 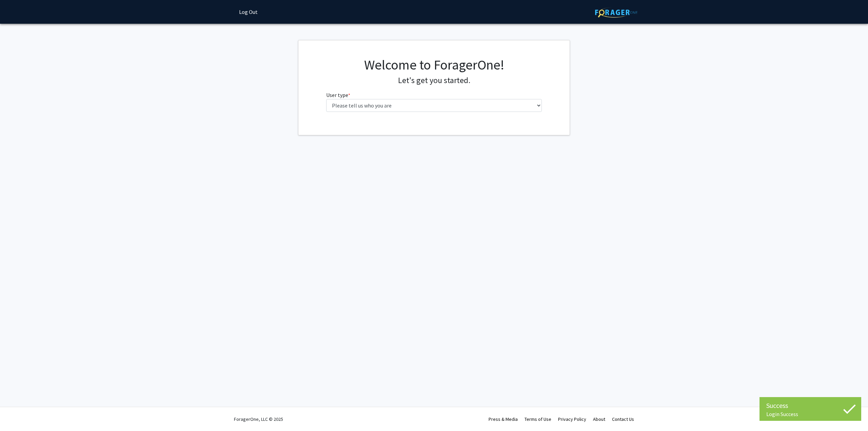 I want to click on a: Contact Us, so click(x=623, y=419).